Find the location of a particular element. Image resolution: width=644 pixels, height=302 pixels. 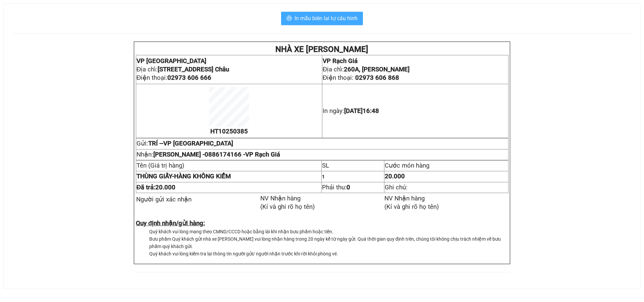

span: Tên (Giá trị hàng) is located at coordinates (160, 166).